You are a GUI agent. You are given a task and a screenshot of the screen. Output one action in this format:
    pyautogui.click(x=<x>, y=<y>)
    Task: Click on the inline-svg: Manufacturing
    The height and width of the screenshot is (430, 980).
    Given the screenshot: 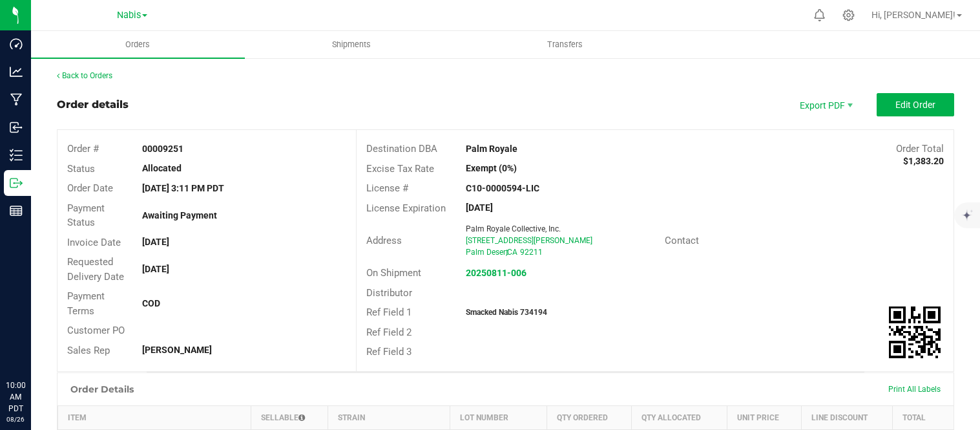 What is the action you would take?
    pyautogui.click(x=16, y=99)
    